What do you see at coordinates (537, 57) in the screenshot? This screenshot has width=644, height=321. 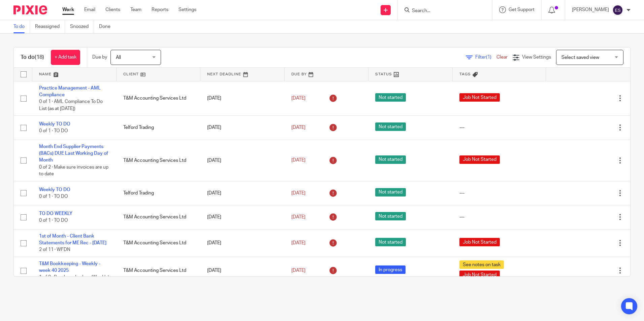 I see `span: View Settings` at bounding box center [537, 57].